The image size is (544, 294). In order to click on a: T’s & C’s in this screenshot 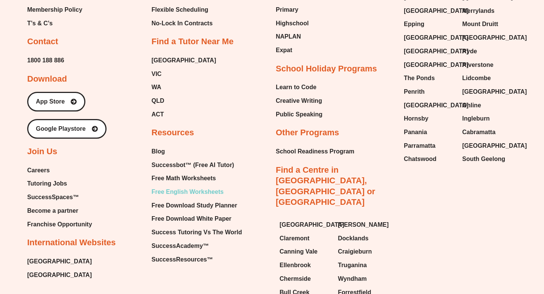, I will do `click(55, 23)`.